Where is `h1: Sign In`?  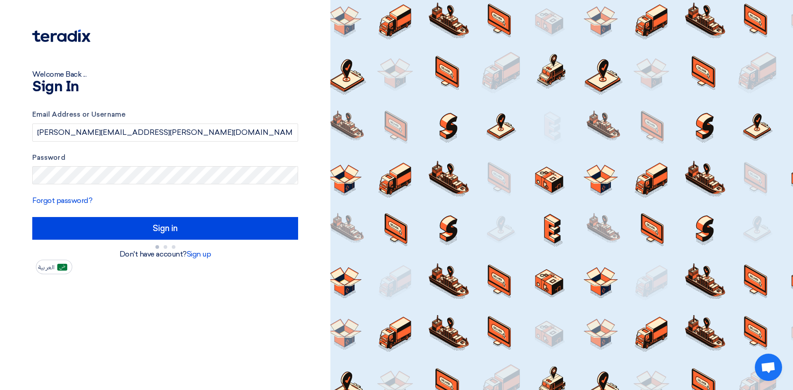
h1: Sign In is located at coordinates (165, 87).